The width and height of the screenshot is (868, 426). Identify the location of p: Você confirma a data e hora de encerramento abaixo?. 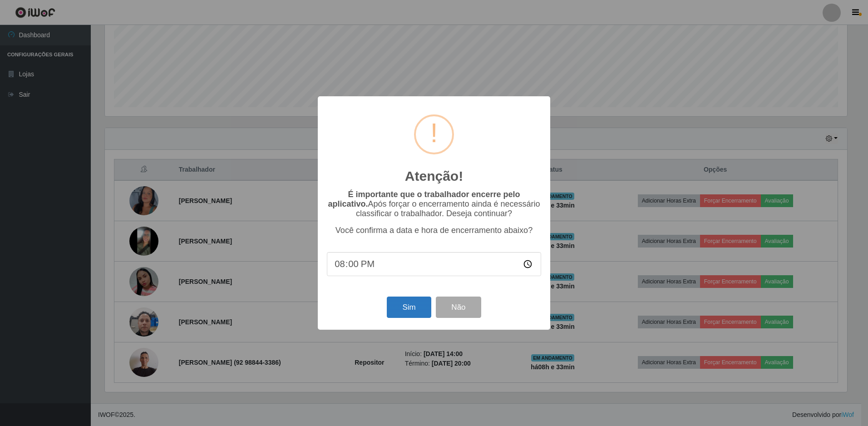
(434, 230).